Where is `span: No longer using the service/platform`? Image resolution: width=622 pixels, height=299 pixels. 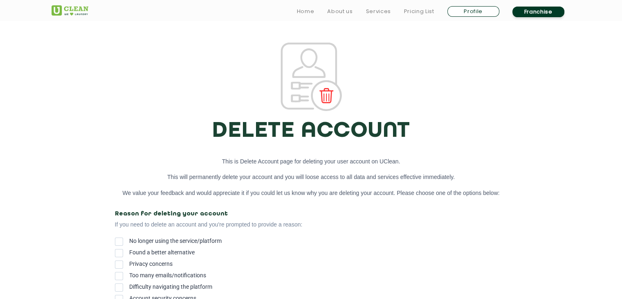 span: No longer using the service/platform is located at coordinates (175, 241).